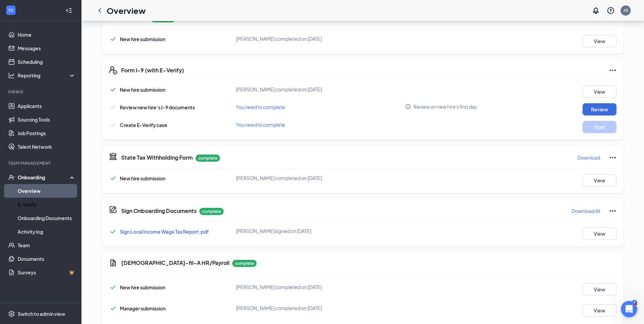 The image size is (644, 324). Describe the element at coordinates (164, 232) in the screenshot. I see `span: Sign Local Income Wage Tax Report.pdf` at that location.